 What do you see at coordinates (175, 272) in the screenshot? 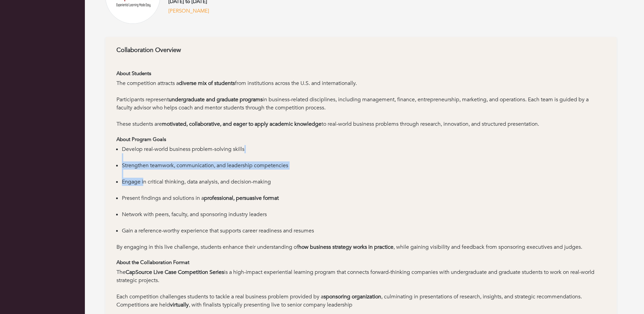
I see `strong: CapSource Live Case Competition Series` at bounding box center [175, 272].